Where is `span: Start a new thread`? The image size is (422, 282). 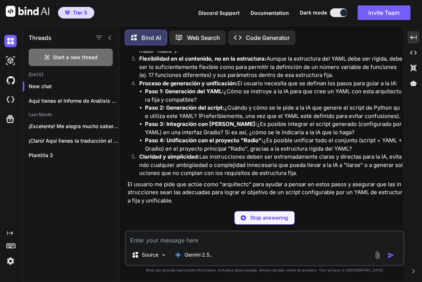
span: Start a new thread is located at coordinates (75, 57).